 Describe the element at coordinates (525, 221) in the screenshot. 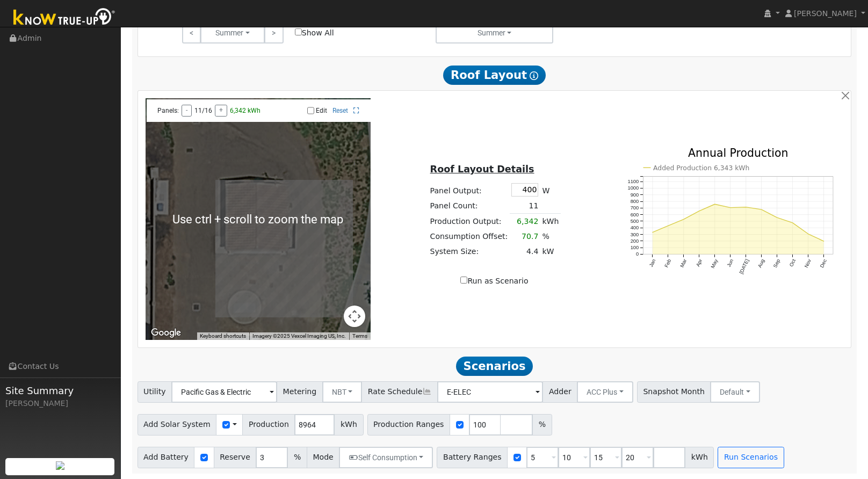

I see `td: 6,342` at that location.